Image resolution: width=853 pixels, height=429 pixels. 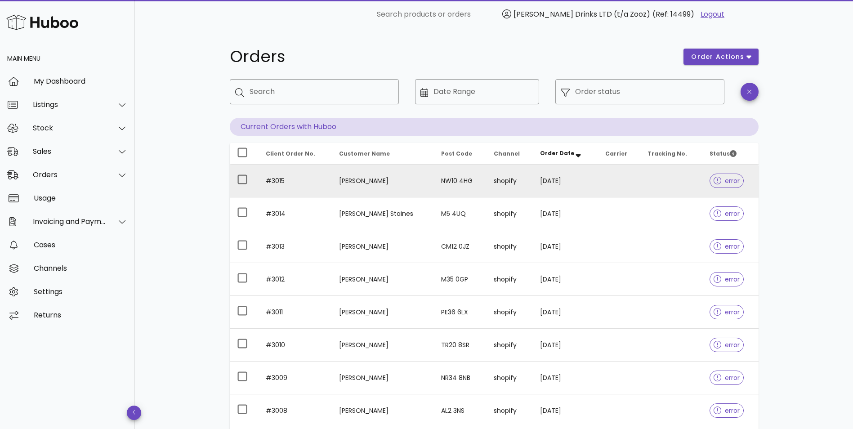 I want to click on td: TR20 8SR, so click(x=460, y=345).